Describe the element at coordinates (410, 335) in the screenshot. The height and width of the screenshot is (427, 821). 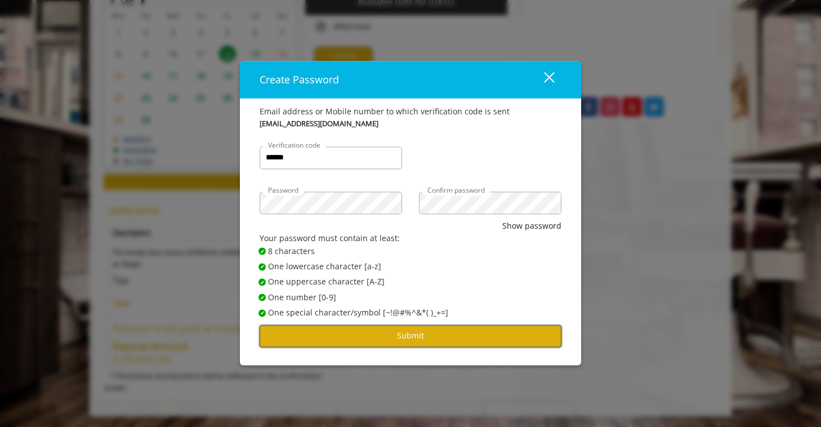
I see `button: Submit` at that location.